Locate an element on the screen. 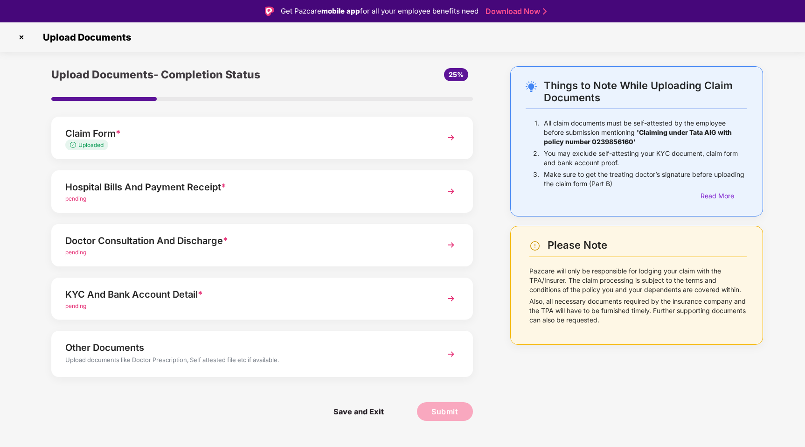 This screenshot has width=805, height=447. div: KYC And Bank Account Detail is located at coordinates (245, 294).